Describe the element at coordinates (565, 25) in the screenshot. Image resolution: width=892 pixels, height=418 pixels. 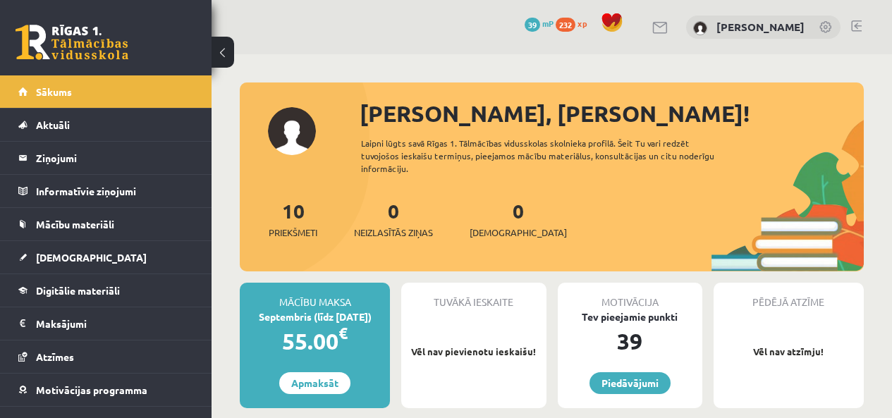
I see `span: 232` at that location.